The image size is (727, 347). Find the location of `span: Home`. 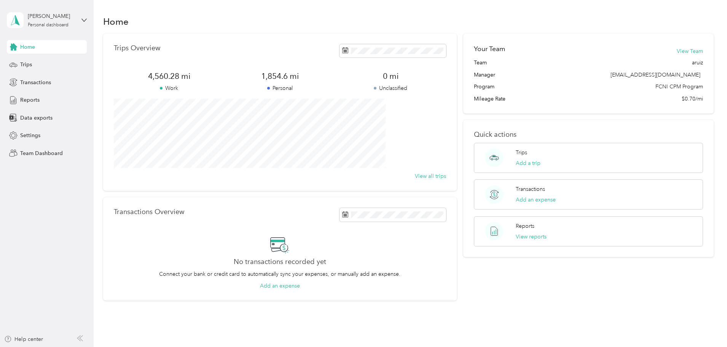

span: Home is located at coordinates (27, 47).